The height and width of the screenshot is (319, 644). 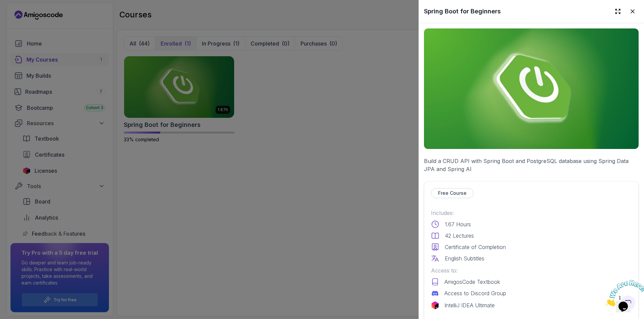 What do you see at coordinates (531, 213) in the screenshot?
I see `p: Includes:` at bounding box center [531, 213].